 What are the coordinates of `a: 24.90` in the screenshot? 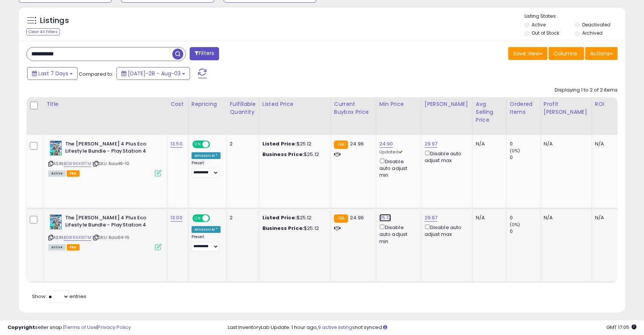 It's located at (386, 144).